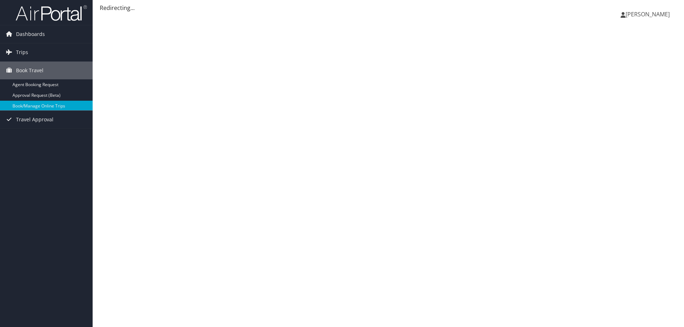 The width and height of the screenshot is (684, 327). I want to click on span: Dashboards, so click(30, 34).